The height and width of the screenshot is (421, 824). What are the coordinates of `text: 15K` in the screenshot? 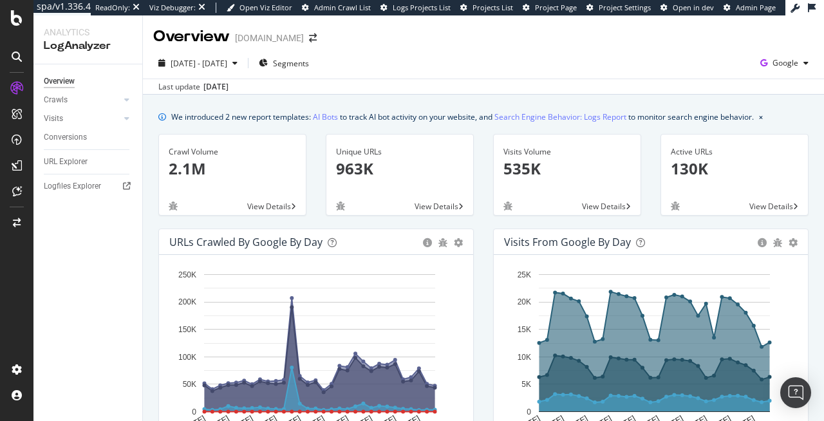 It's located at (524, 330).